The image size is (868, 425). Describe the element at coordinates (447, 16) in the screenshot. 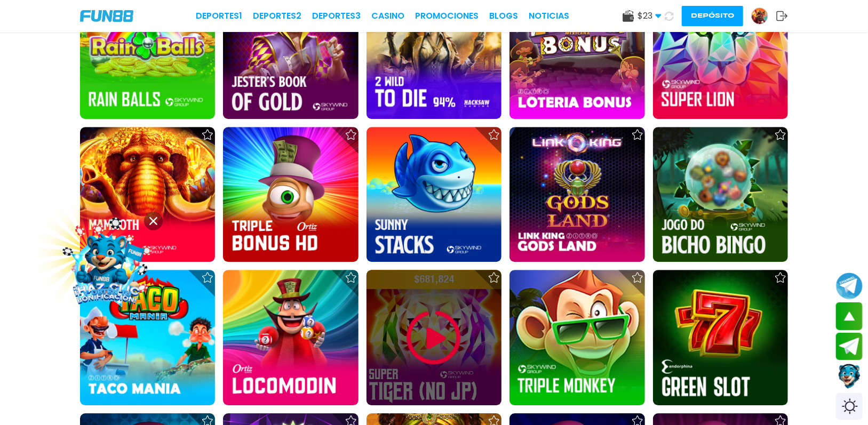

I see `a: Promociones` at that location.